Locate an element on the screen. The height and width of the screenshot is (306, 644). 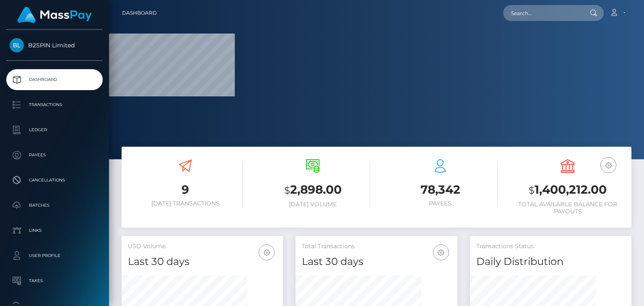
h3: 9 is located at coordinates (185, 189).